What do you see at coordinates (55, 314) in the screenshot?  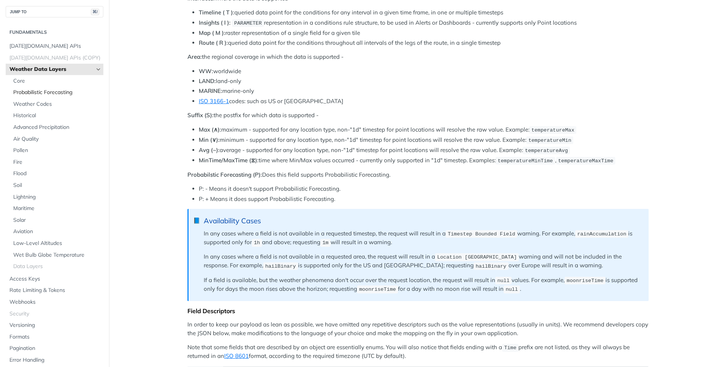 I see `span: Security` at bounding box center [55, 314].